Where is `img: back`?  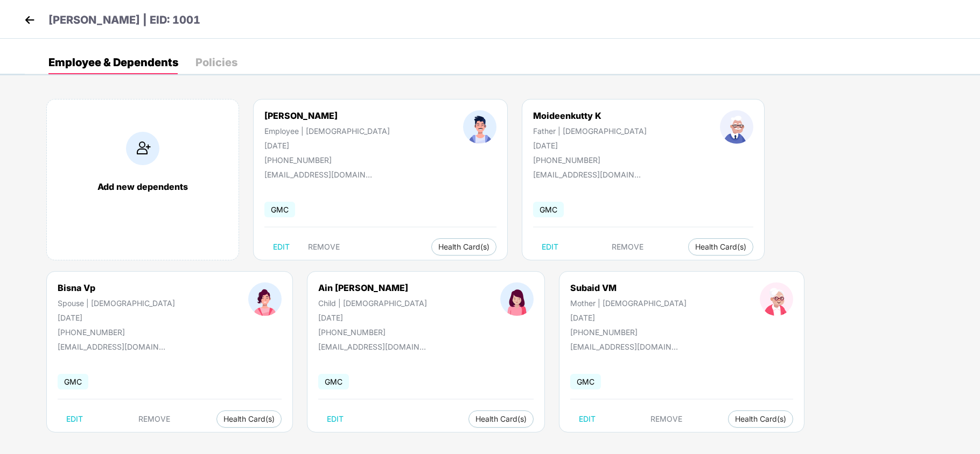 img: back is located at coordinates (29, 20).